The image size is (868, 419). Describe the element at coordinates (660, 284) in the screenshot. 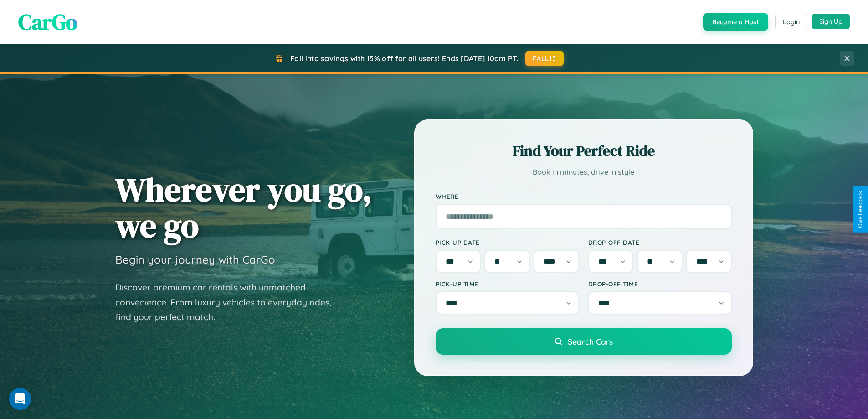

I see `label: Drop-off Time` at that location.